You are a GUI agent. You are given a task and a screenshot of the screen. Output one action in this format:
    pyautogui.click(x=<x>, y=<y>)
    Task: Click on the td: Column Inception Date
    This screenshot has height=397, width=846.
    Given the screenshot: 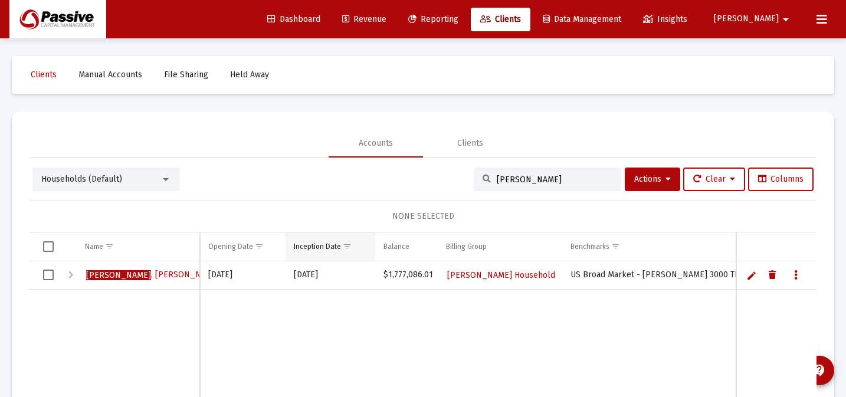 What is the action you would take?
    pyautogui.click(x=330, y=247)
    